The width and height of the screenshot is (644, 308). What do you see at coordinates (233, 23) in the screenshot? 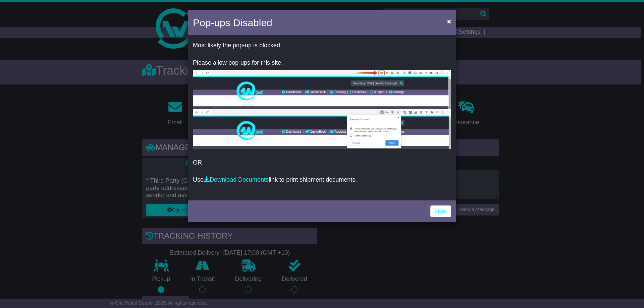
I see `h4: Pop-ups Disabled` at bounding box center [233, 23].